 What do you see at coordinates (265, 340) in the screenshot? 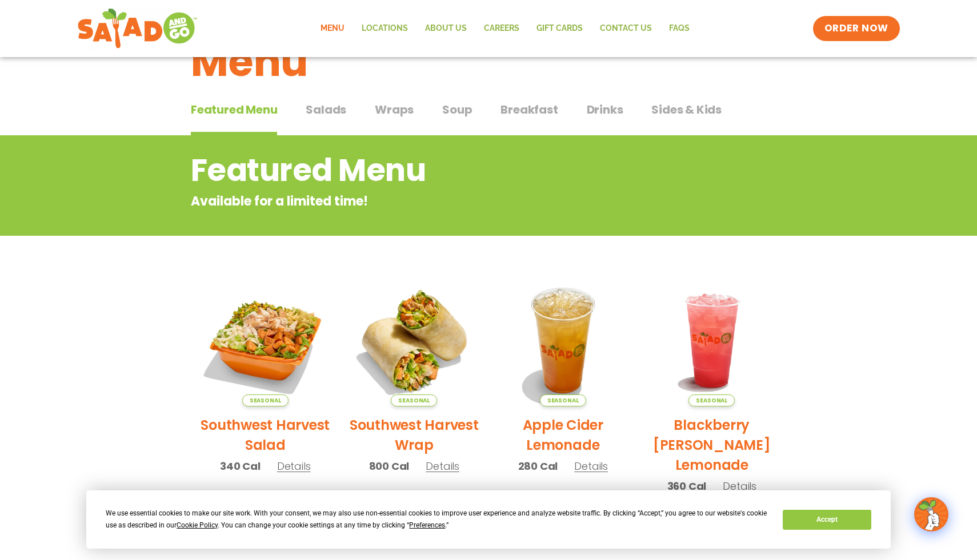
I see `img: Product photo for Southwest Harvest Salad` at bounding box center [265, 340].